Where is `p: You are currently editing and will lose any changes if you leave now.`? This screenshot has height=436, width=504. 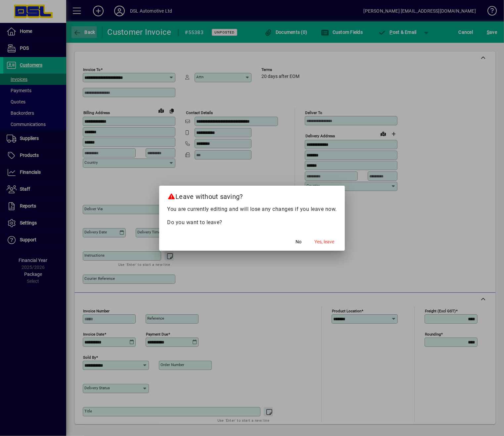 p: You are currently editing and will lose any changes if you leave now. is located at coordinates (252, 209).